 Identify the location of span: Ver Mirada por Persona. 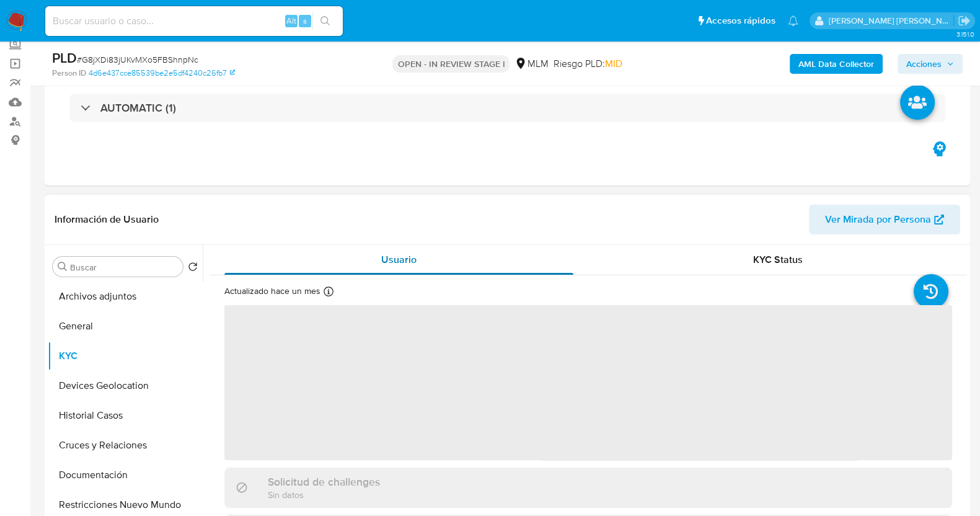
(878, 220).